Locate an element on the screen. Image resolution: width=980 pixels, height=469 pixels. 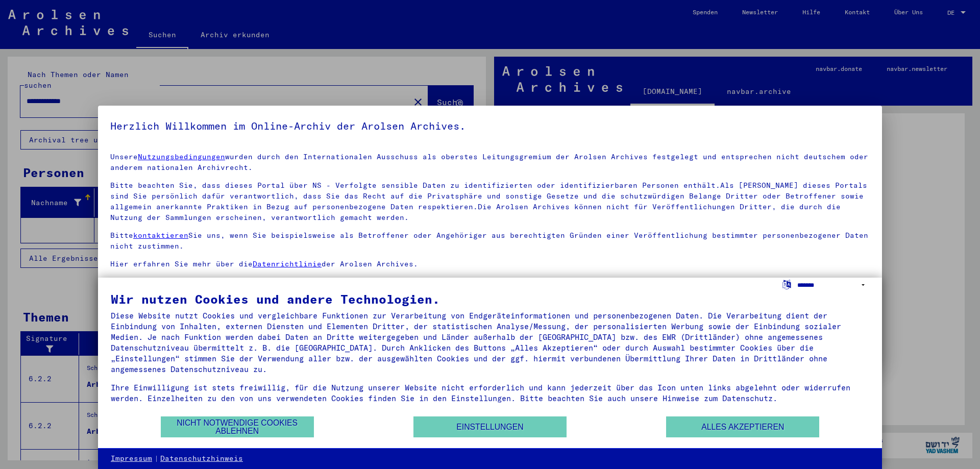
select: Sprache auswählen is located at coordinates (833, 285).